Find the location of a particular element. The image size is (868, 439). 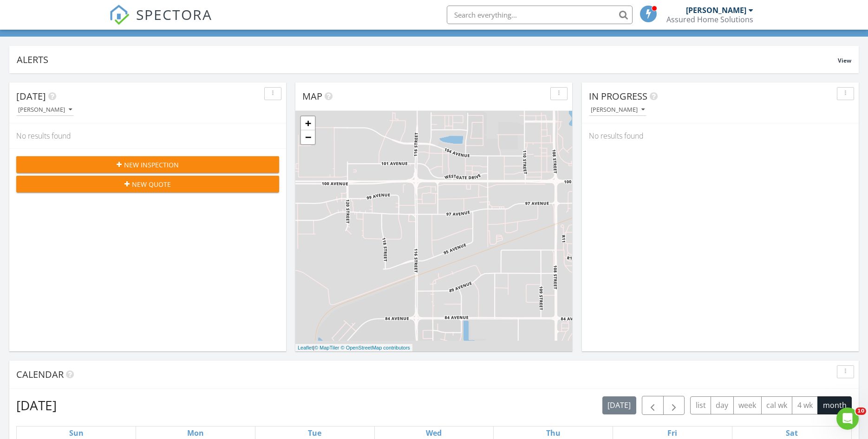

button: Previous month is located at coordinates (652, 405).